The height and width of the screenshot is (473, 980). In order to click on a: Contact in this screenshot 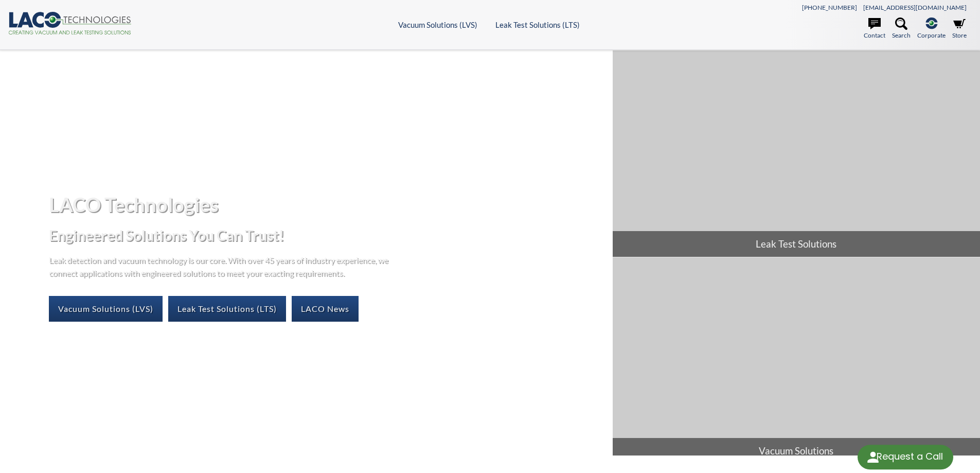, I will do `click(875, 29)`.